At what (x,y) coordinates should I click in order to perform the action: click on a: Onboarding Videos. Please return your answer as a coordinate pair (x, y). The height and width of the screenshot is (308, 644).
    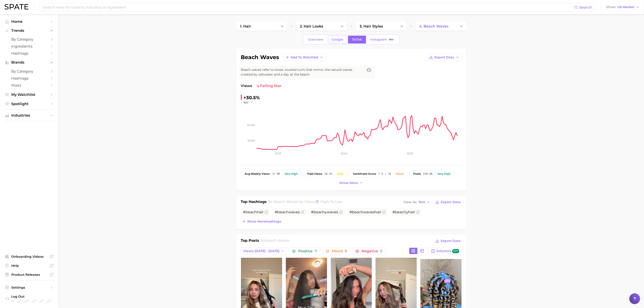
    Looking at the image, I should click on (29, 256).